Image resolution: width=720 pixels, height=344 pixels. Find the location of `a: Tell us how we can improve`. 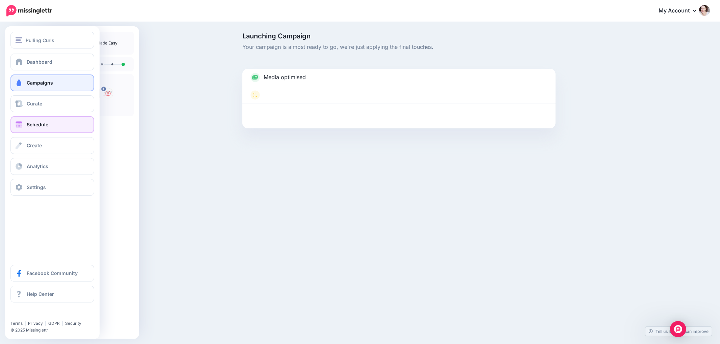

a: Tell us how we can improve is located at coordinates (678, 332).